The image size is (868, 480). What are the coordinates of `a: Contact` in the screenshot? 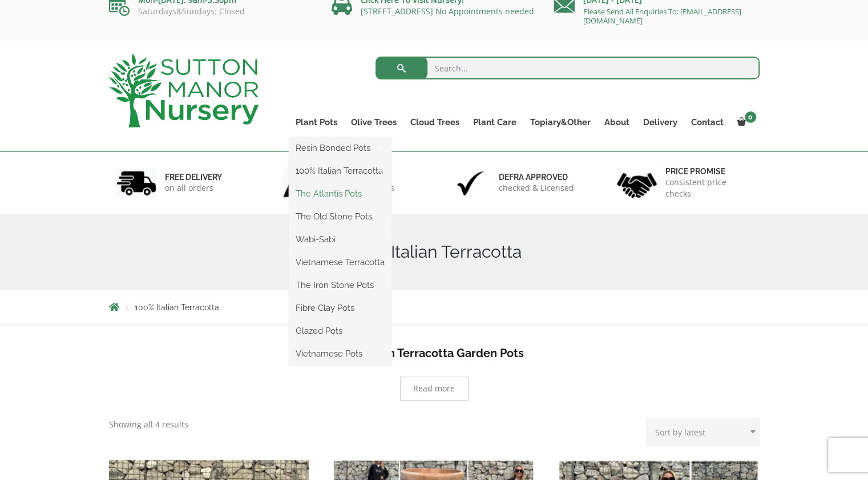 It's located at (707, 122).